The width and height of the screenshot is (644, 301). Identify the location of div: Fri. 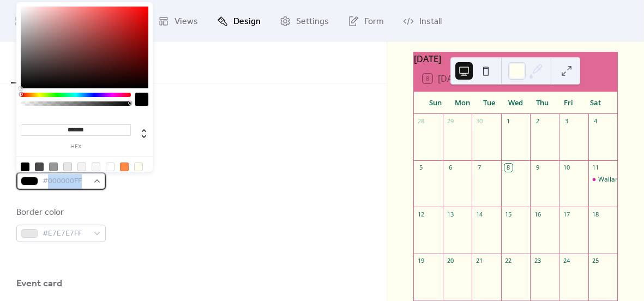
(568, 103).